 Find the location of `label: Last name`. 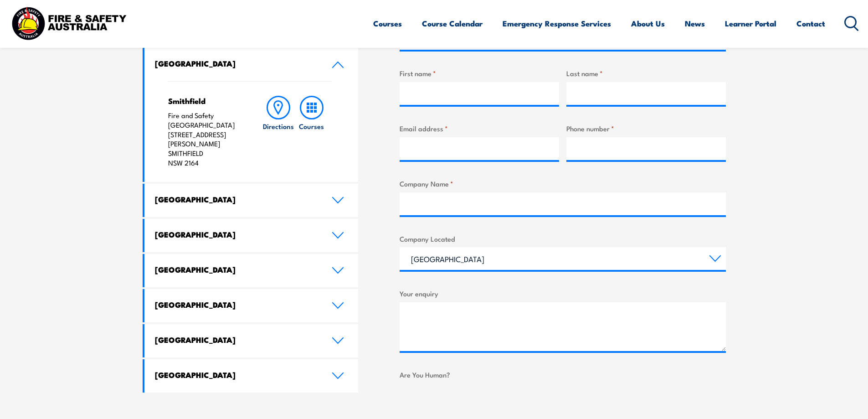

label: Last name is located at coordinates (646, 73).